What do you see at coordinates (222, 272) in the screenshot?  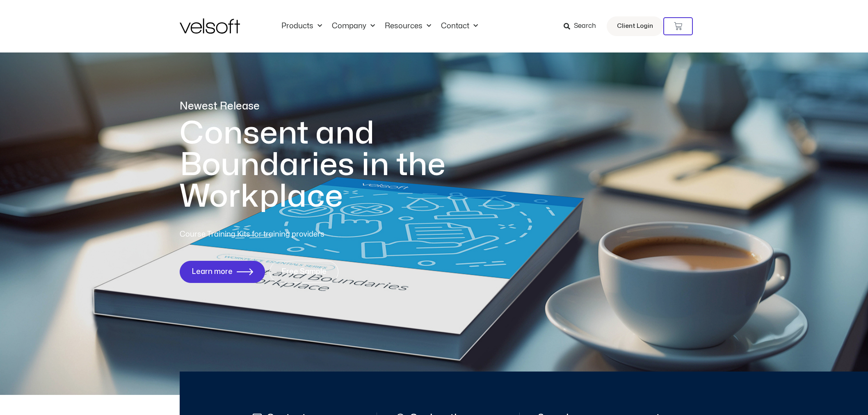 I see `a: Learn more` at bounding box center [222, 272].